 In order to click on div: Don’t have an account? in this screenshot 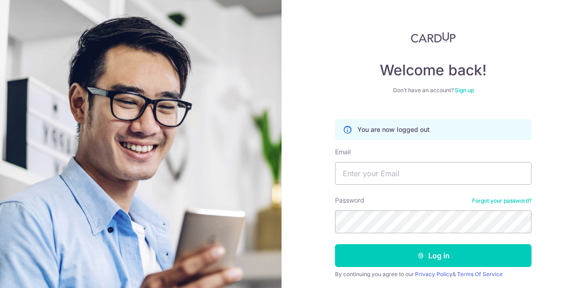, I will do `click(433, 91)`.